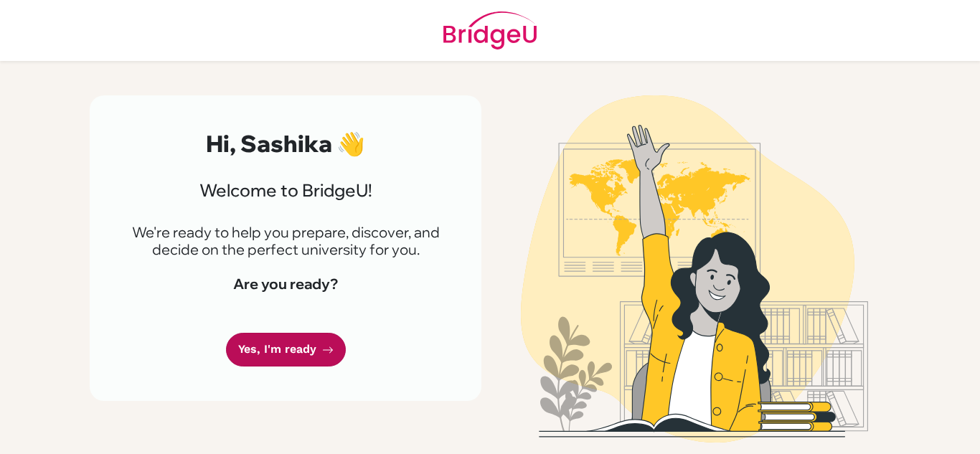 This screenshot has height=454, width=980. Describe the element at coordinates (285, 143) in the screenshot. I see `h2: Hi, Sashika 👋` at that location.